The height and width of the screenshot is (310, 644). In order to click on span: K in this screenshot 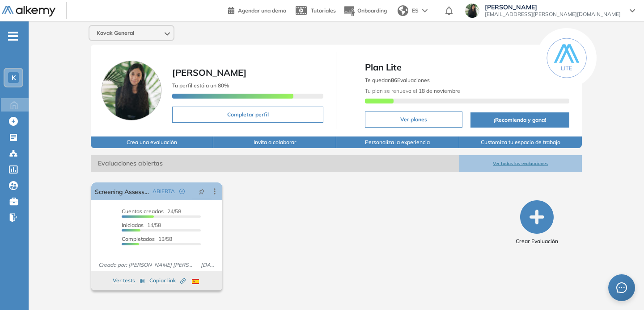, I will do `click(14, 78)`.